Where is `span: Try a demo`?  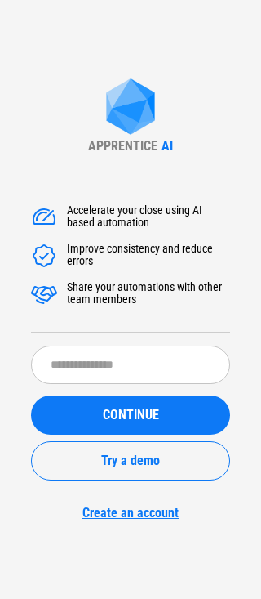 span: Try a demo is located at coordinates (131, 461).